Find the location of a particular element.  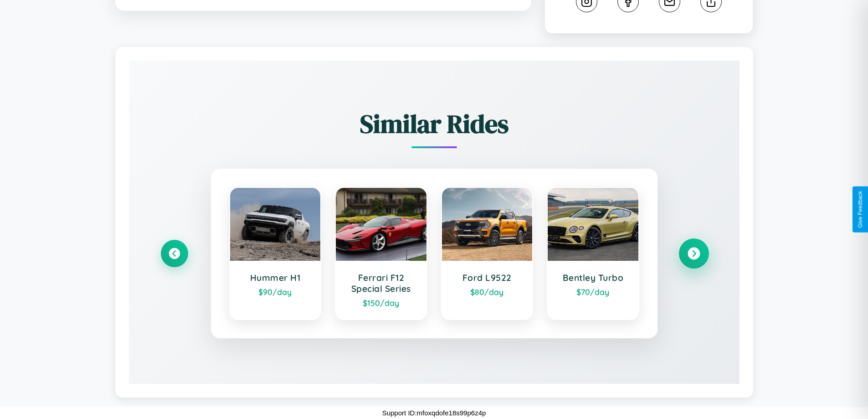

h3: Ferrari F12 Special Series is located at coordinates (381, 283).